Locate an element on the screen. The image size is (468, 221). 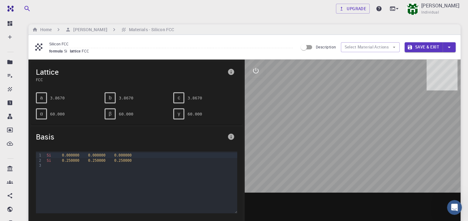
div: 2 is located at coordinates (39, 161).